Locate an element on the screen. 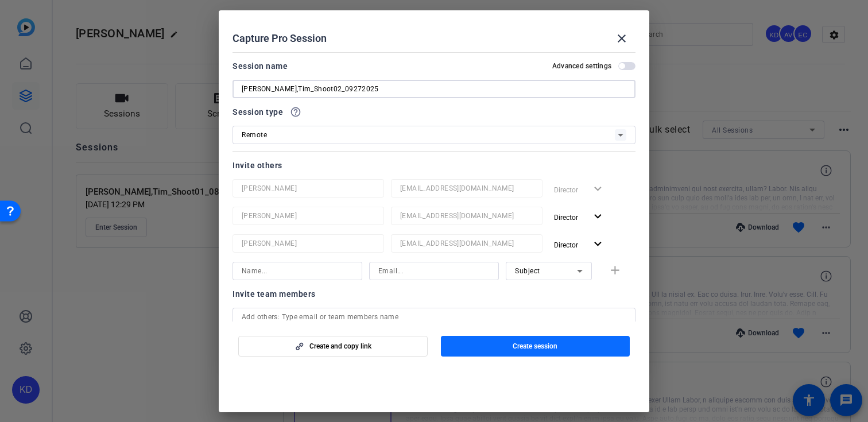 The height and width of the screenshot is (422, 868). button: Create session is located at coordinates (536, 346).